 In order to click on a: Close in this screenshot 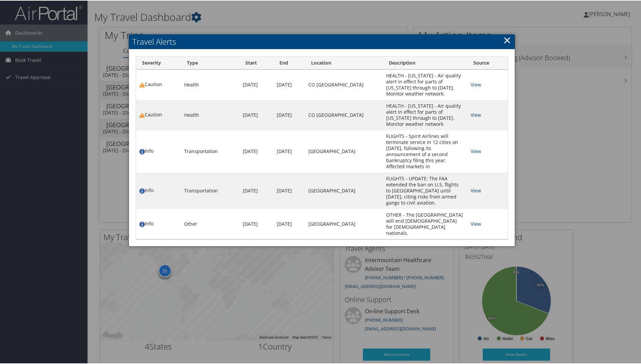, I will do `click(507, 40)`.